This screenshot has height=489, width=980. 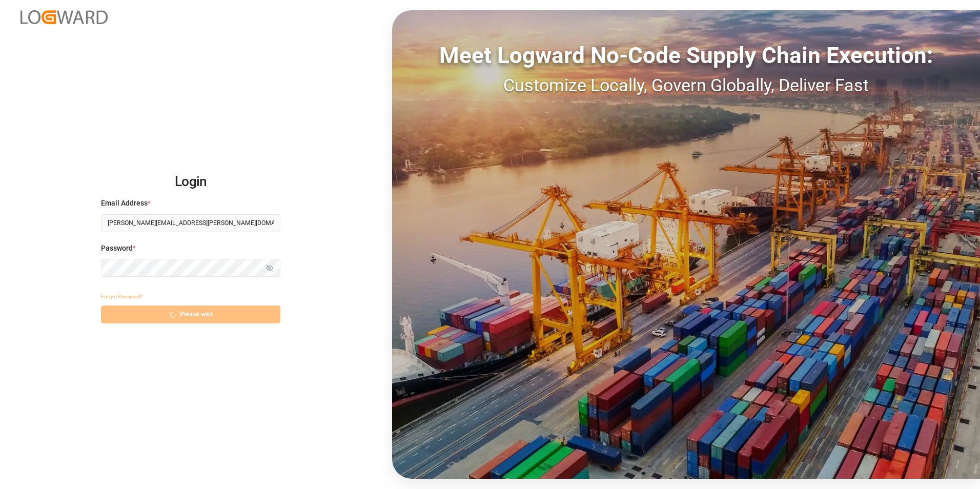 What do you see at coordinates (686, 56) in the screenshot?
I see `div: Meet Logward No-Code Supply Chain Execution:` at bounding box center [686, 56].